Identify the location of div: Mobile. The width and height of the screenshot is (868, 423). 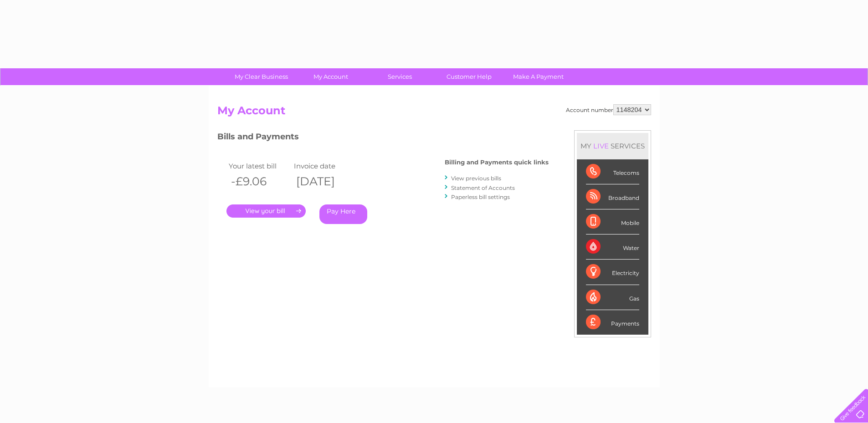
(612, 222).